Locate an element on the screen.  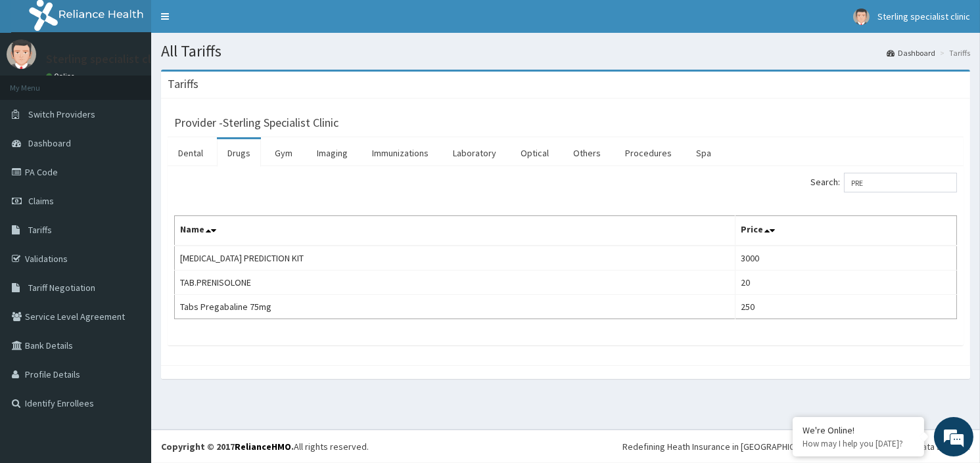
label: Search: is located at coordinates (883, 182).